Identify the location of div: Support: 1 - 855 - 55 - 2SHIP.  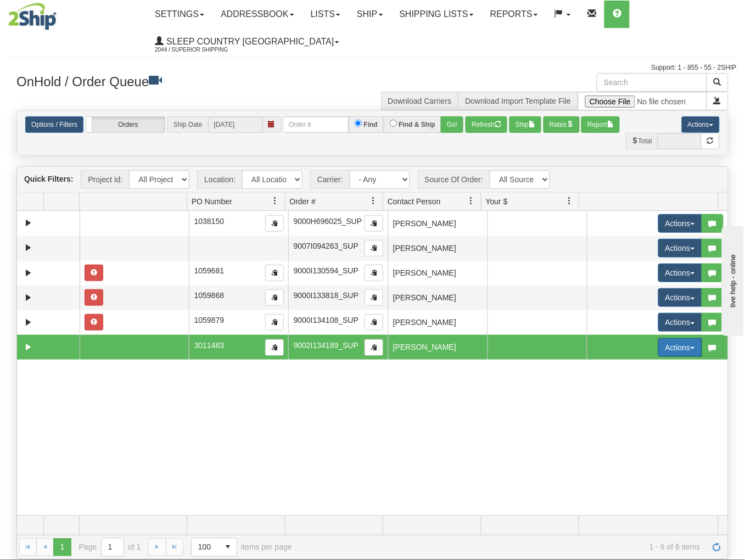
(372, 68).